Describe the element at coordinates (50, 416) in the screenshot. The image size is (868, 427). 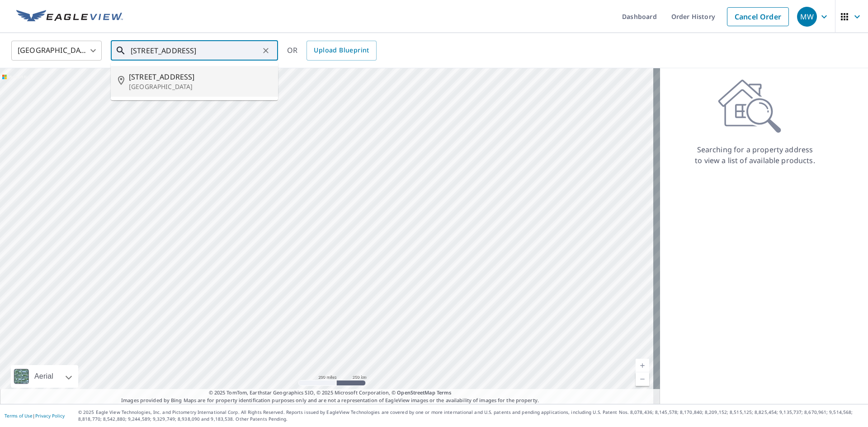
I see `a: Privacy Policy` at that location.